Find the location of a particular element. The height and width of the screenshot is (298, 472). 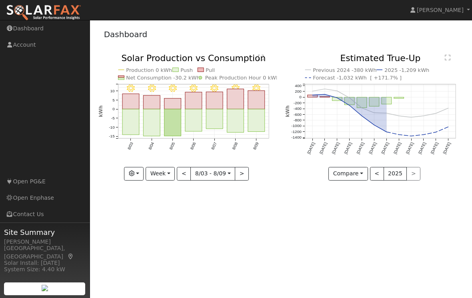

text: Solar Production vs Consumption is located at coordinates (193, 58).